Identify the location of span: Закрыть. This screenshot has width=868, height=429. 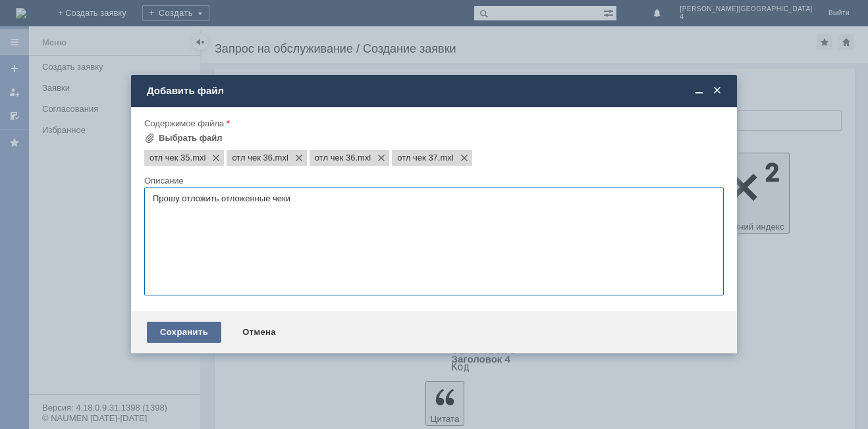
(717, 91).